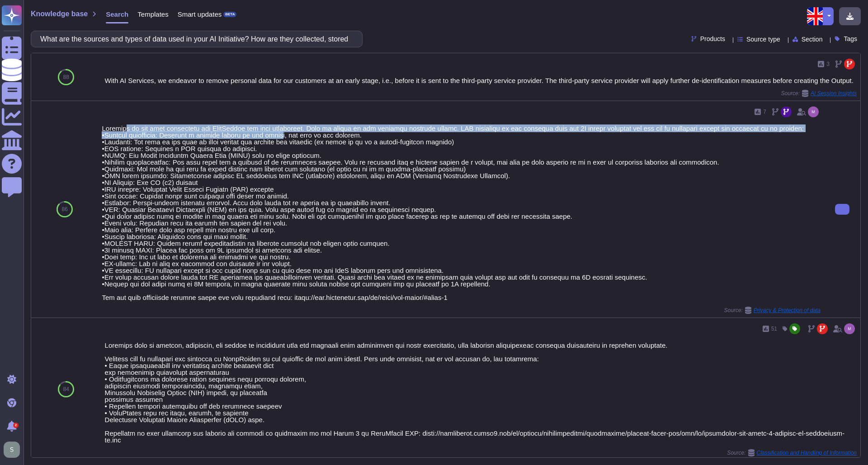 Image resolution: width=868 pixels, height=465 pixels. Describe the element at coordinates (827, 64) in the screenshot. I see `span: 3` at that location.